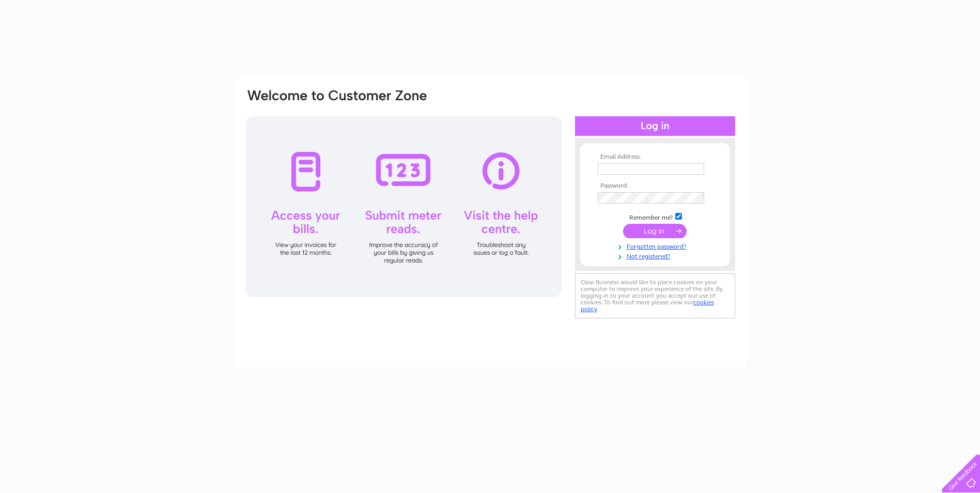 This screenshot has height=493, width=980. Describe the element at coordinates (654, 231) in the screenshot. I see `input: Submit` at that location.